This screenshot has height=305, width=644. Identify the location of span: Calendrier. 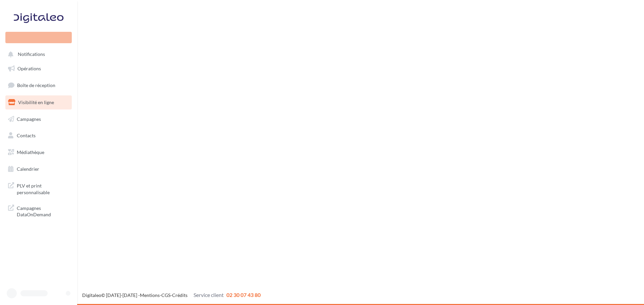
(28, 169).